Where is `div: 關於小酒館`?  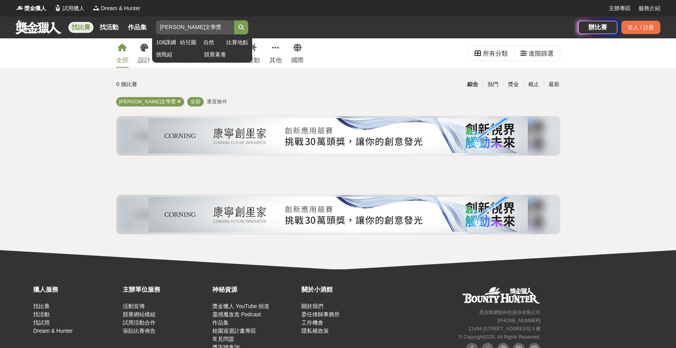 div: 關於小酒館 is located at coordinates (344, 289).